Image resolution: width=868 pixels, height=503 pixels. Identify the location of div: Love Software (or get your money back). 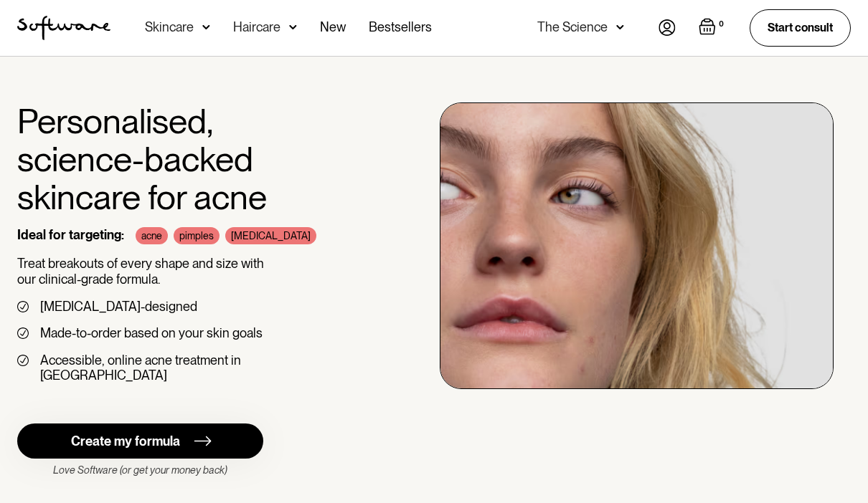
(140, 470).